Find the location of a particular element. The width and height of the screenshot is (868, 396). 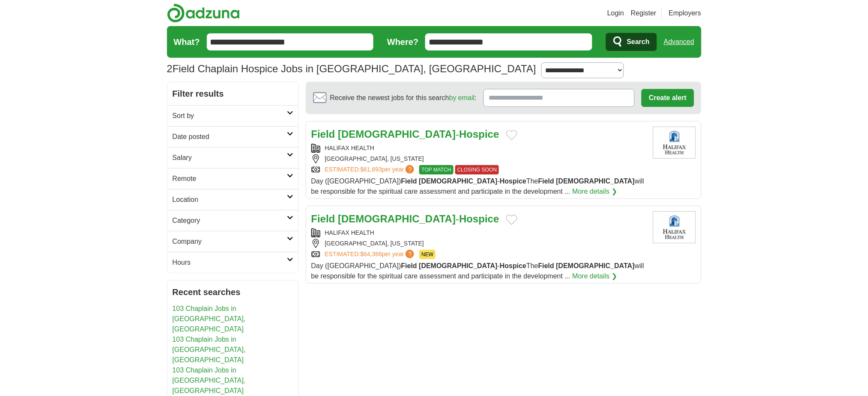

h2: Salary is located at coordinates (229, 158).